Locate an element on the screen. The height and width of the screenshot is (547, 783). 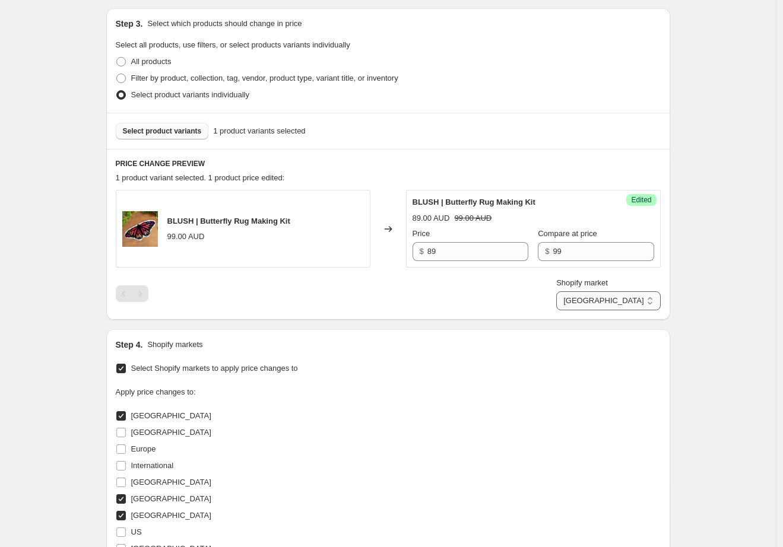
h2: Step 4. is located at coordinates (129, 345).